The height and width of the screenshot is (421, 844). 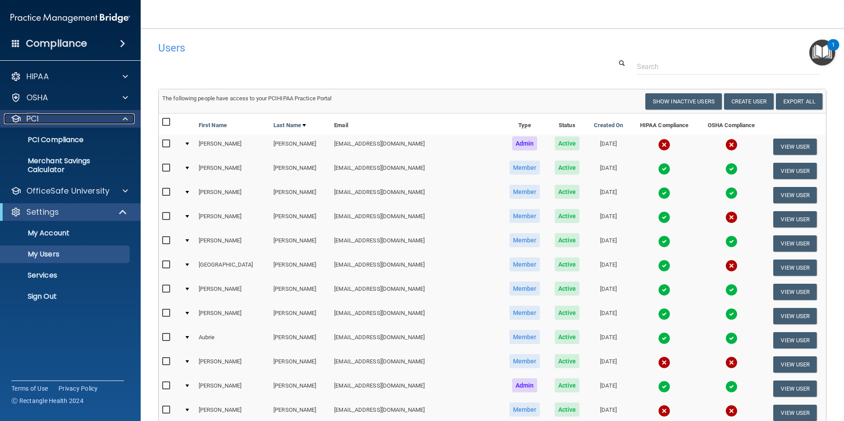 What do you see at coordinates (66, 254) in the screenshot?
I see `p: My Users` at bounding box center [66, 254].